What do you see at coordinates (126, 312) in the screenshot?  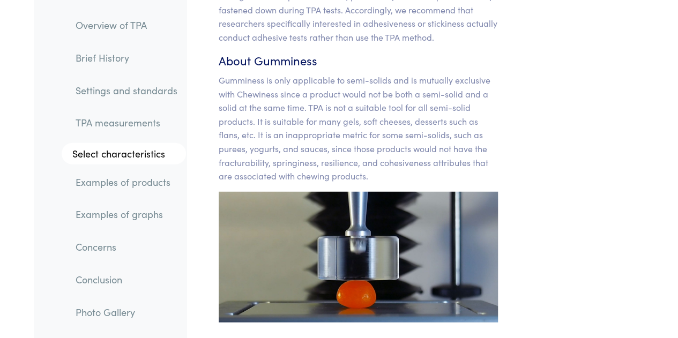 I see `a: Photo Gallery` at bounding box center [126, 312].